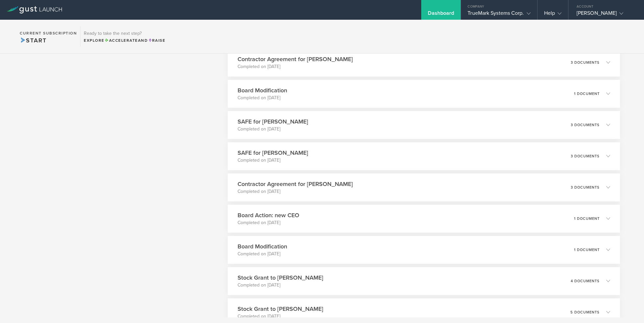  What do you see at coordinates (33, 40) in the screenshot?
I see `span: Start` at bounding box center [33, 40].